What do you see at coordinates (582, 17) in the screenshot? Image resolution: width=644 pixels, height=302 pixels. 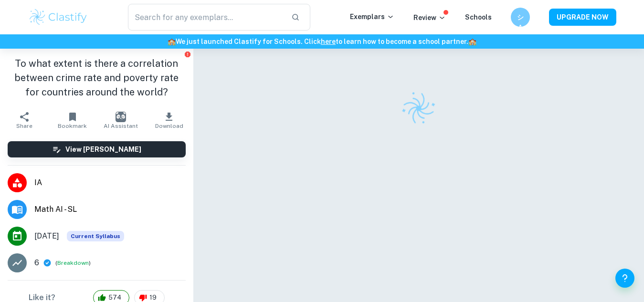 I see `button: UPGRADE NOW` at bounding box center [582, 17].